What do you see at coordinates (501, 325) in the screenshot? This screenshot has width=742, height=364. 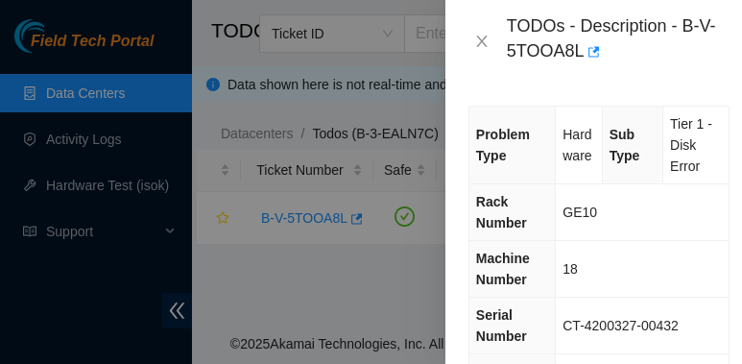 I see `span: Serial Number` at bounding box center [501, 325].